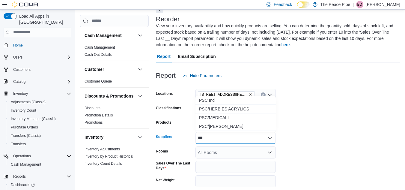 This screenshot has height=190, width=405. I want to click on span: Inventory Count, so click(23, 110).